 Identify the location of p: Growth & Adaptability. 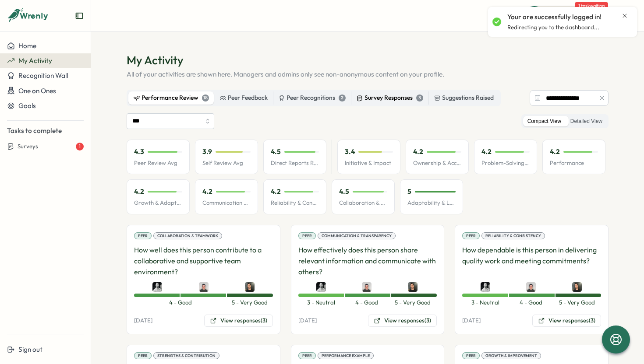
(158, 203).